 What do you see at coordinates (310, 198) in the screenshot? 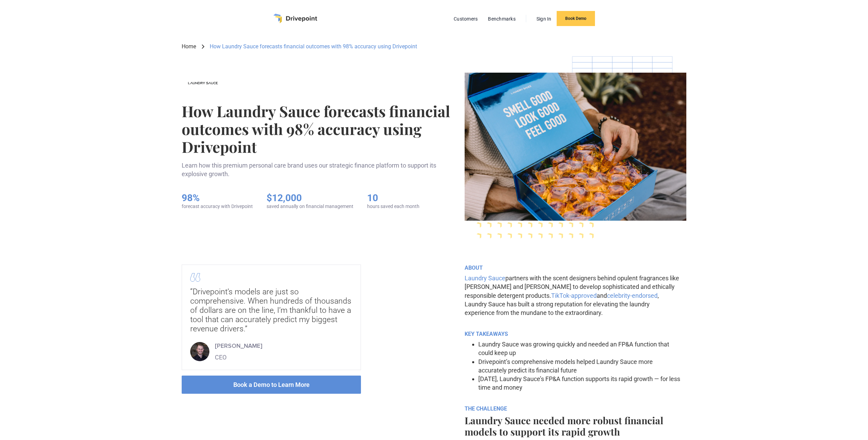
I see `h5: $12,000` at bounding box center [310, 198].